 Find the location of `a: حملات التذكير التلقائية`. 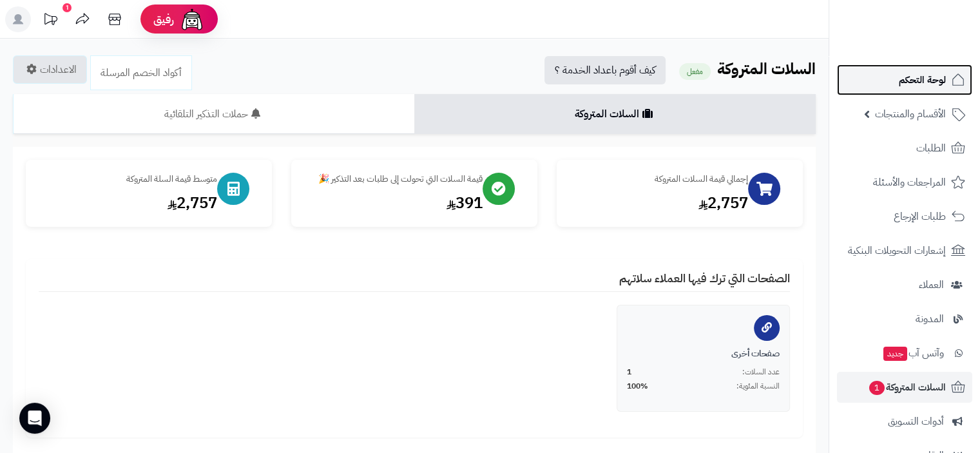

a: حملات التذكير التلقائية is located at coordinates (214, 114).